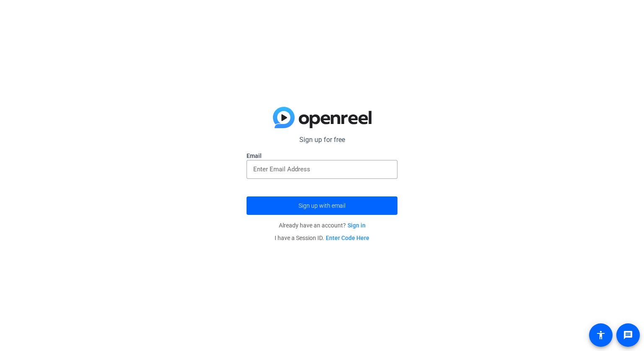 Image resolution: width=644 pixels, height=351 pixels. What do you see at coordinates (600, 335) in the screenshot?
I see `mat-icon: accessibility` at bounding box center [600, 335].